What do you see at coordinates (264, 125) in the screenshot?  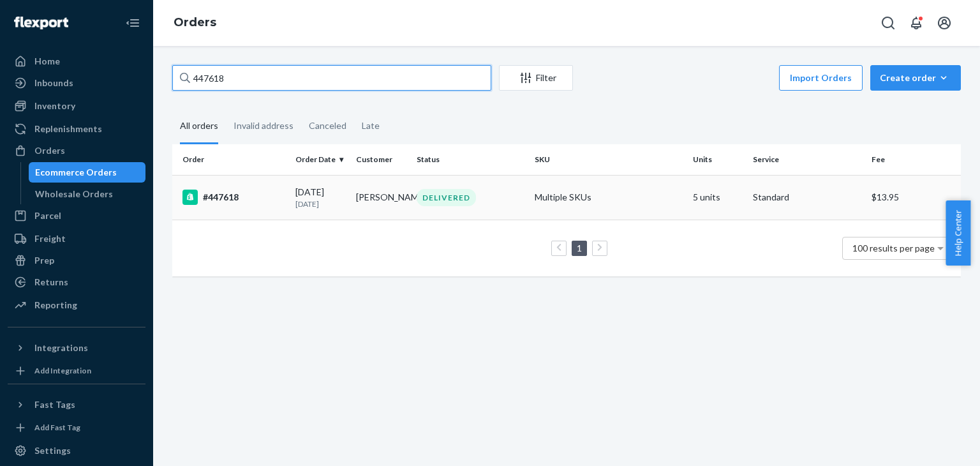 I see `div: Invalid address` at bounding box center [264, 125].